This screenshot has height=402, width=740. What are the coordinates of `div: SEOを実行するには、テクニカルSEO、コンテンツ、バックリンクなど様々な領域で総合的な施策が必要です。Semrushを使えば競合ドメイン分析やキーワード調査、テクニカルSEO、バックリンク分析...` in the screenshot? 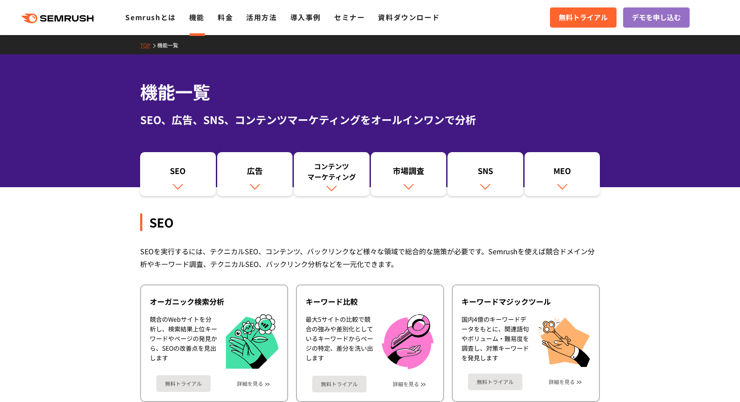 It's located at (370, 258).